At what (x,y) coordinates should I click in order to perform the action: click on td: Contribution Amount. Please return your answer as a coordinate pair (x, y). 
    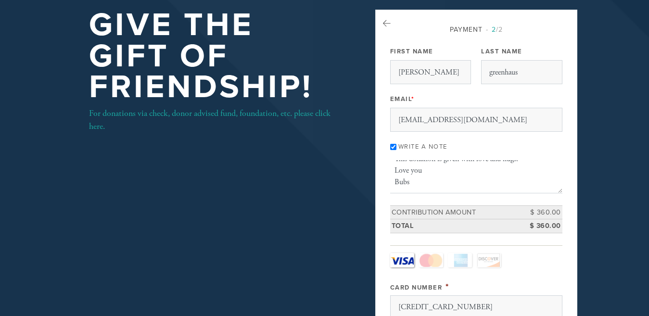
    Looking at the image, I should click on (454, 212).